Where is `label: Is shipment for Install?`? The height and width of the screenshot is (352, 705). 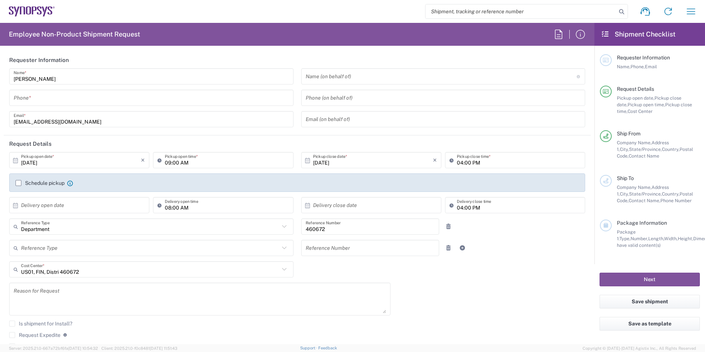
label: Is shipment for Install? is located at coordinates (41, 323).